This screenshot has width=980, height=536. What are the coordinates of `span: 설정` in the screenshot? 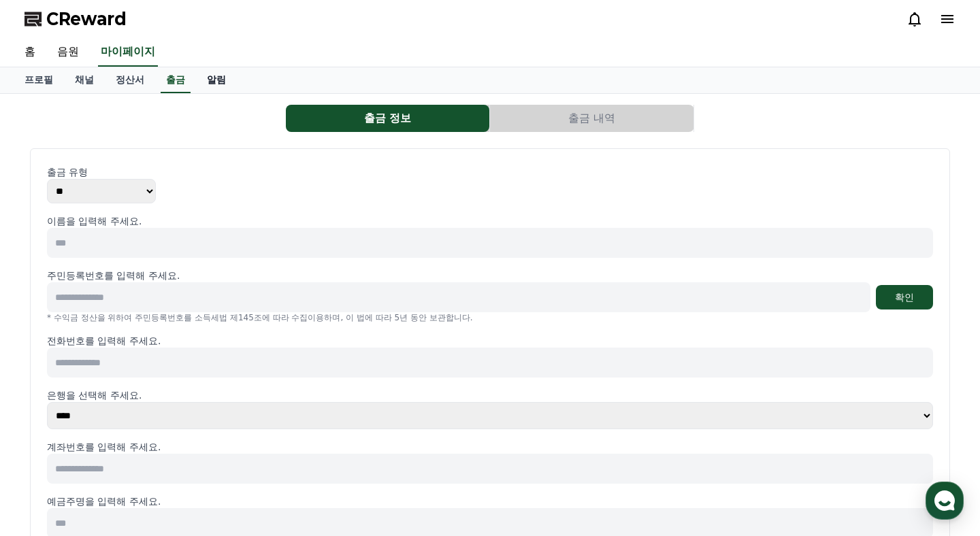 It's located at (218, 449).